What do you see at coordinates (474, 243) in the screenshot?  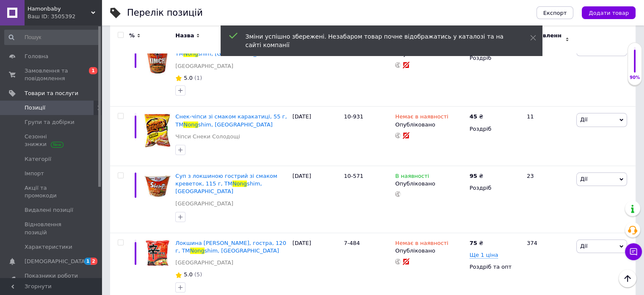 I see `b: 75` at bounding box center [474, 243].